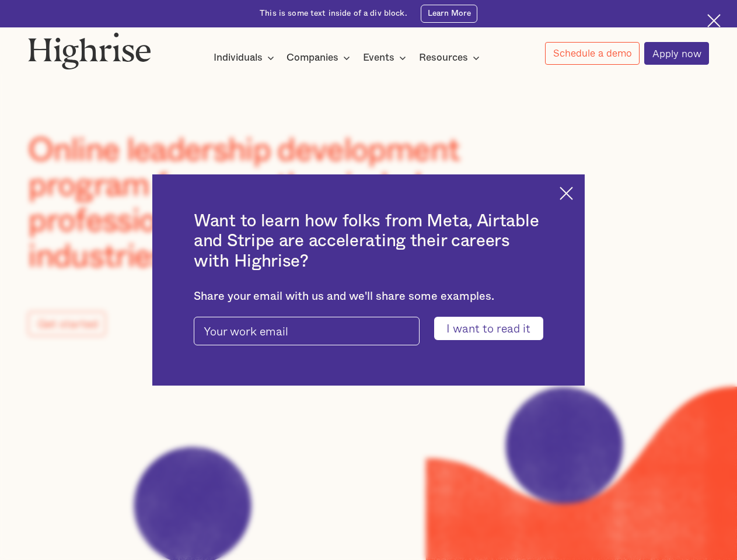  I want to click on a: Apply now, so click(676, 53).